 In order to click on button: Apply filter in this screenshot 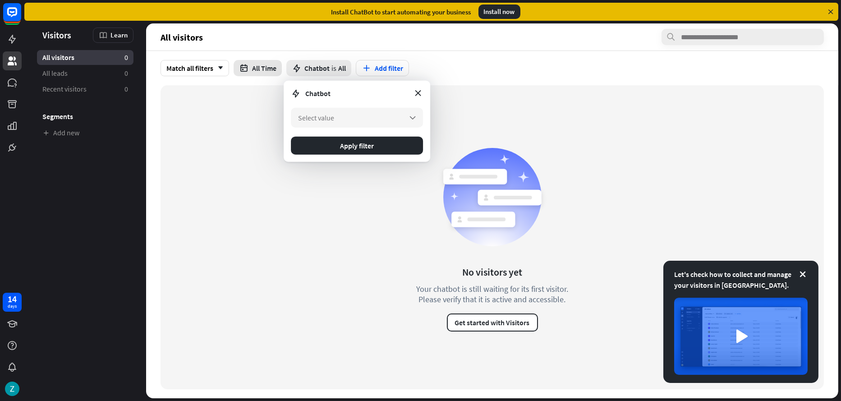, I will do `click(357, 146)`.